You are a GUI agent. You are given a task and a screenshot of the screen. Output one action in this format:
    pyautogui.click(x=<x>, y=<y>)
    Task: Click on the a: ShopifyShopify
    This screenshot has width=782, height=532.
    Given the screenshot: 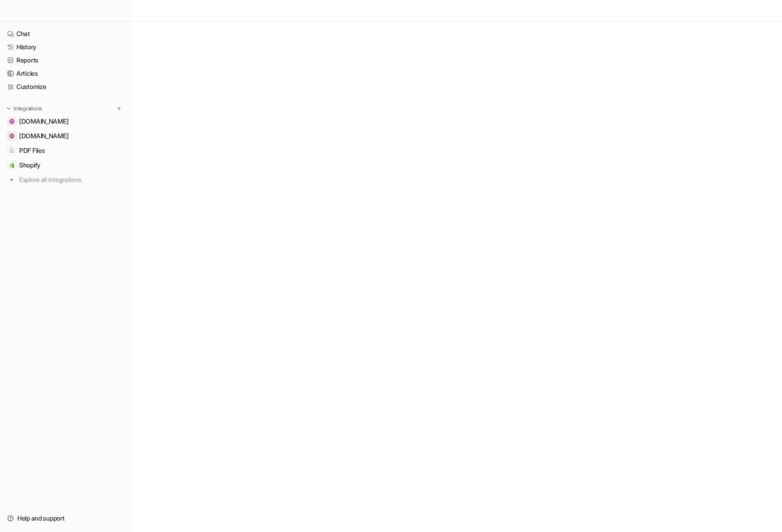 What is the action you would take?
    pyautogui.click(x=65, y=165)
    